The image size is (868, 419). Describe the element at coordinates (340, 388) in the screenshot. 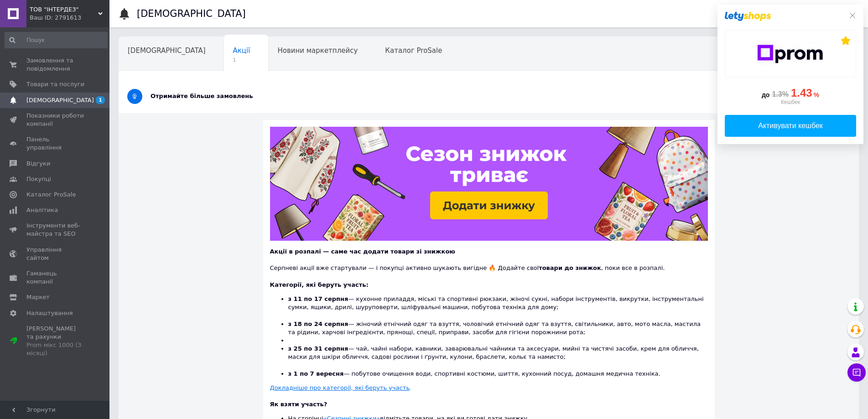

I see `a: Докладніше про категорії, які беруть участь.` at that location.